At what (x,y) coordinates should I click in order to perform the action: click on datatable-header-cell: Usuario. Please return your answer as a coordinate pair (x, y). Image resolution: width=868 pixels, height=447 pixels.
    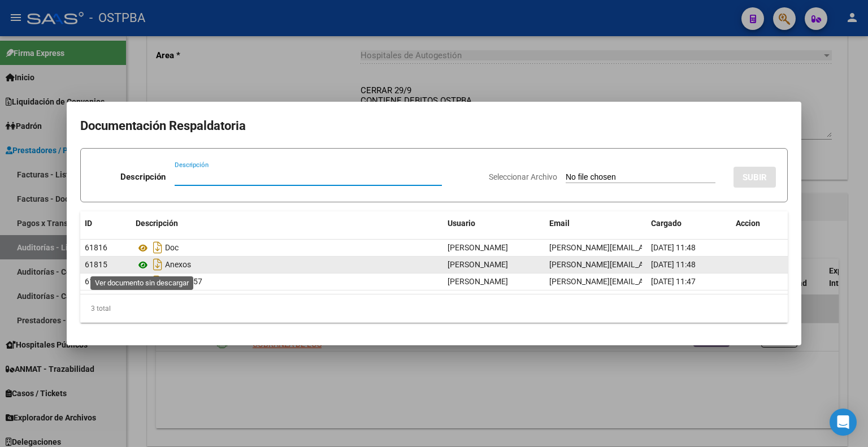
    Looking at the image, I should click on (493, 224).